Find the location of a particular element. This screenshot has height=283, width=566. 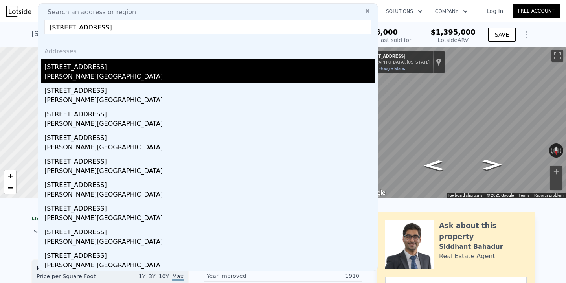

a: Free Account is located at coordinates (536, 11).